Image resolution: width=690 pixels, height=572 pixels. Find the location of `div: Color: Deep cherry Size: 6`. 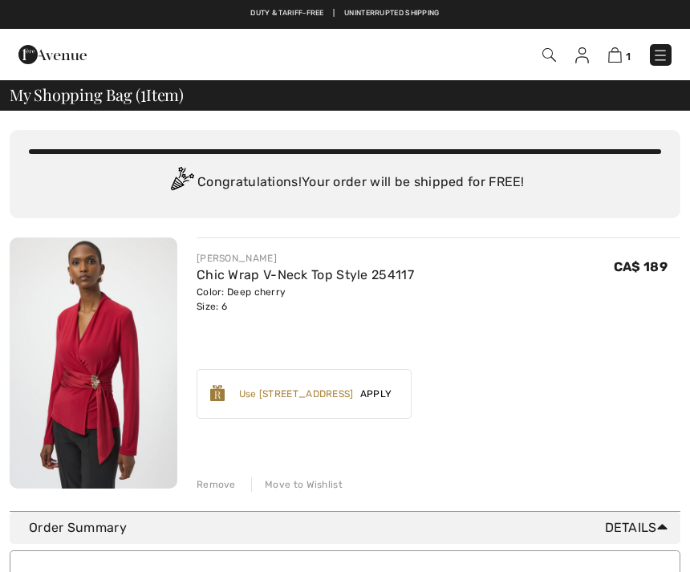

div: Color: Deep cherry Size: 6 is located at coordinates (305, 299).